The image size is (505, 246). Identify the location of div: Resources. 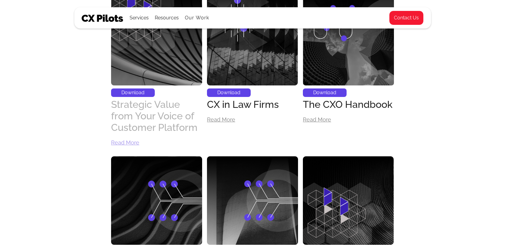
(167, 18).